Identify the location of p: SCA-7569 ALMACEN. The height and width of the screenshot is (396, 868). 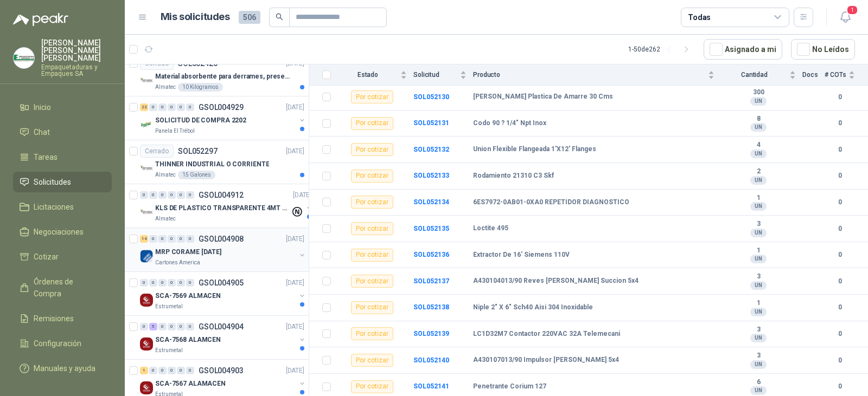
(188, 296).